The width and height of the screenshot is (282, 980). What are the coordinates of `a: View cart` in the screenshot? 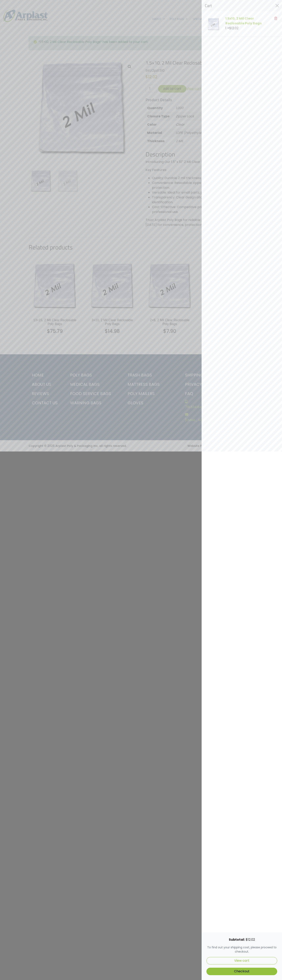 It's located at (242, 961).